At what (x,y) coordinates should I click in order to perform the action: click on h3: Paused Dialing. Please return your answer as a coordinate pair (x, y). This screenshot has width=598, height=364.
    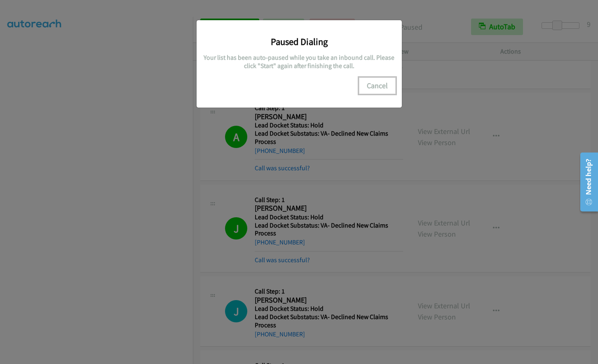
    Looking at the image, I should click on (299, 42).